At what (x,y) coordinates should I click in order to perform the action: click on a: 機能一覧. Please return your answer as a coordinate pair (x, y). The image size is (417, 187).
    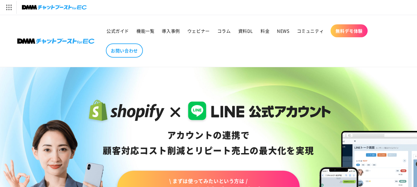
    Looking at the image, I should click on (145, 31).